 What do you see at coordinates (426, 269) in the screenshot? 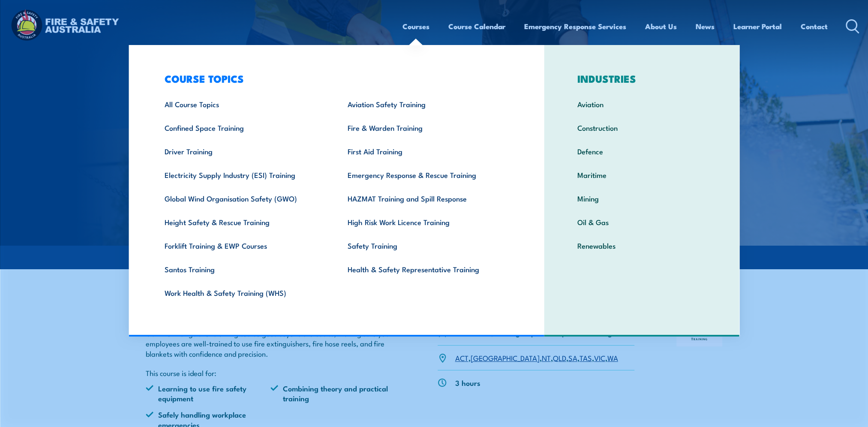
I see `a: Health & Safety Representative Training` at bounding box center [426, 269].